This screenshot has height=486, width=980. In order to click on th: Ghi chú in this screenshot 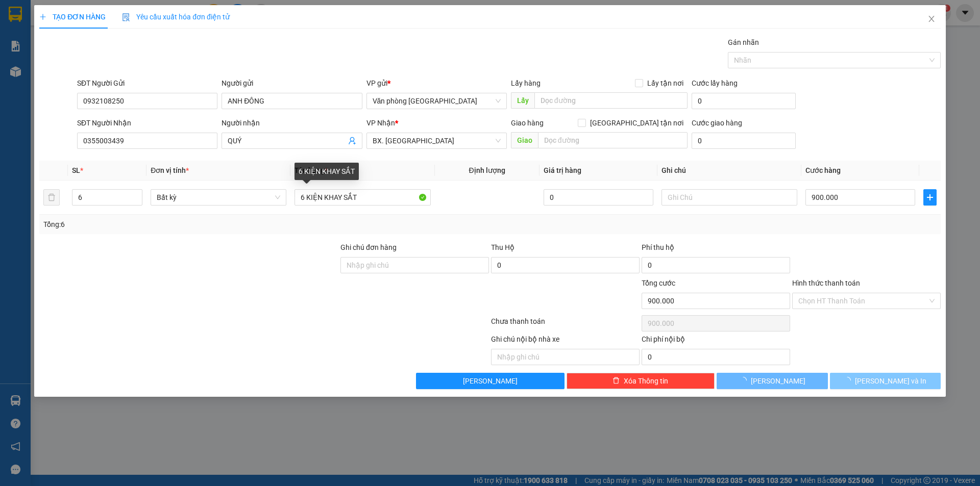, I will do `click(729, 170)`.